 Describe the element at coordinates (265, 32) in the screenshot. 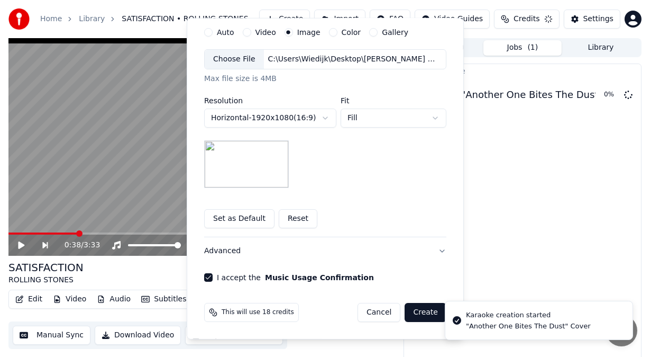

I see `label: Video` at that location.